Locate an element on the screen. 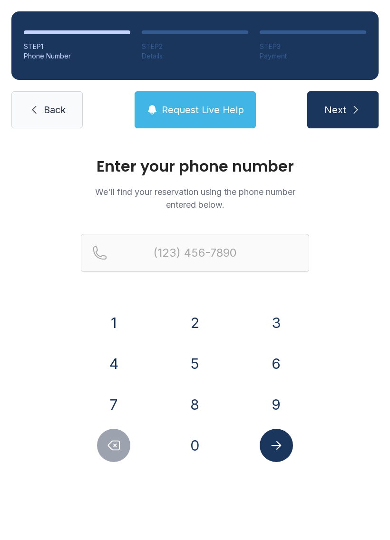 This screenshot has height=540, width=390. div: Details is located at coordinates (195, 56).